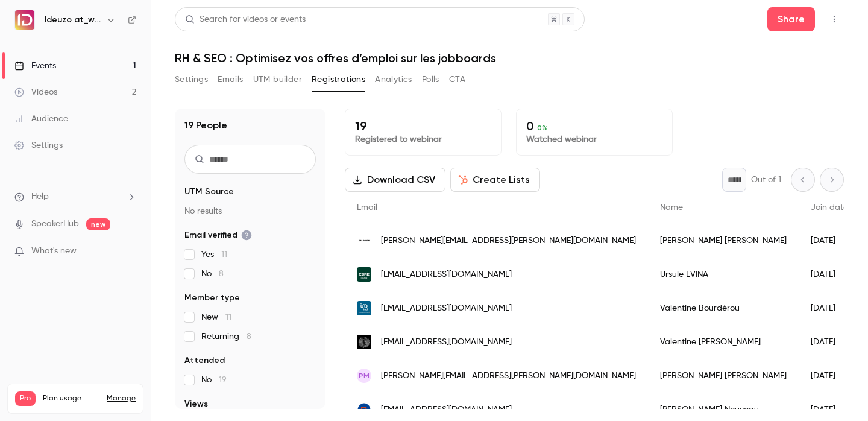 This screenshot has height=421, width=868. I want to click on span: 19, so click(222, 380).